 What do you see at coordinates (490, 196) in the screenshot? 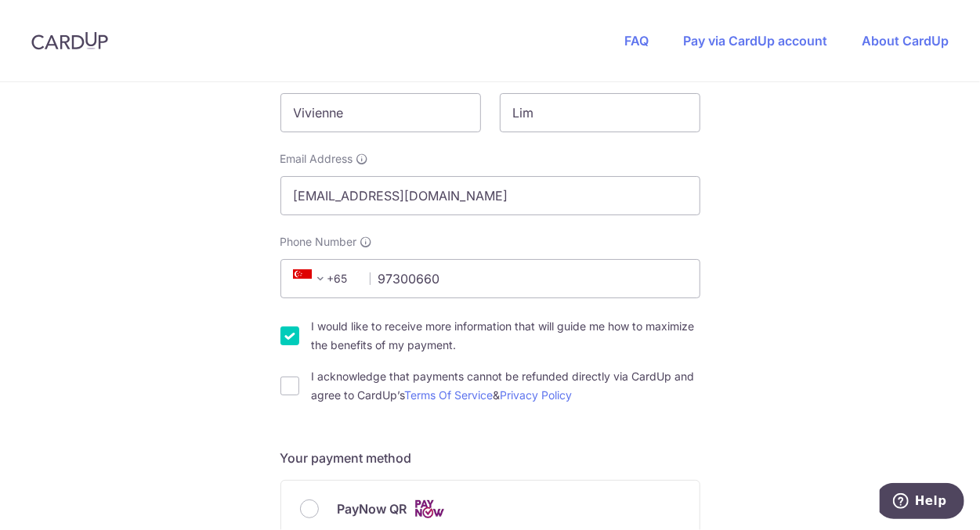
I see `input: Email address` at bounding box center [490, 196].